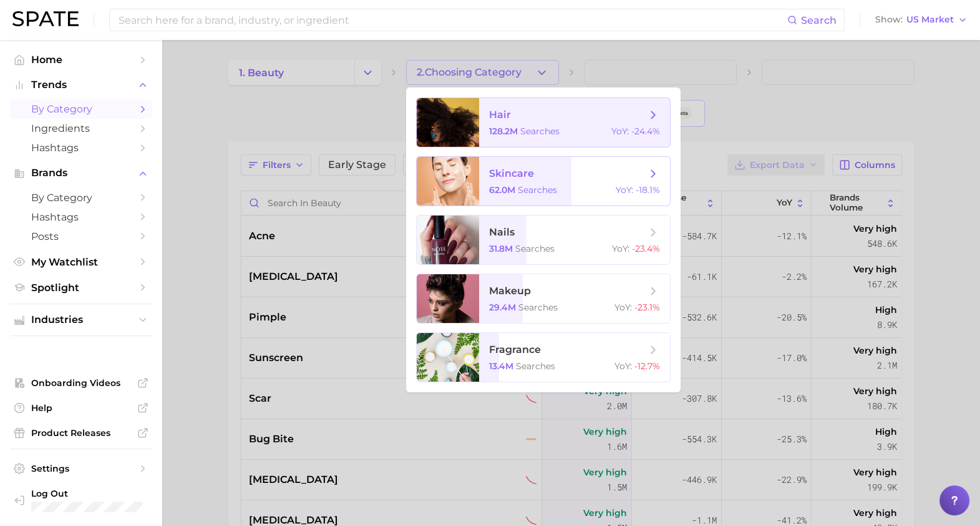  I want to click on span: -23.1%, so click(647, 307).